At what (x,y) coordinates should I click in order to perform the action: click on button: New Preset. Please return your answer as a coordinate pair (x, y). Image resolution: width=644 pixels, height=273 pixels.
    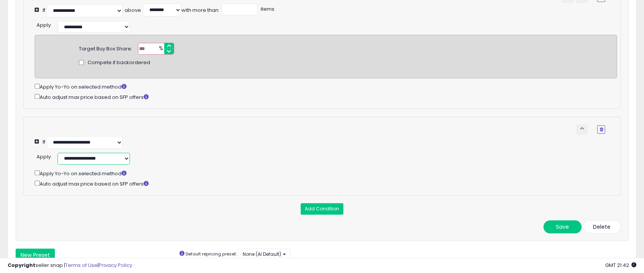
    Looking at the image, I should click on (35, 255).